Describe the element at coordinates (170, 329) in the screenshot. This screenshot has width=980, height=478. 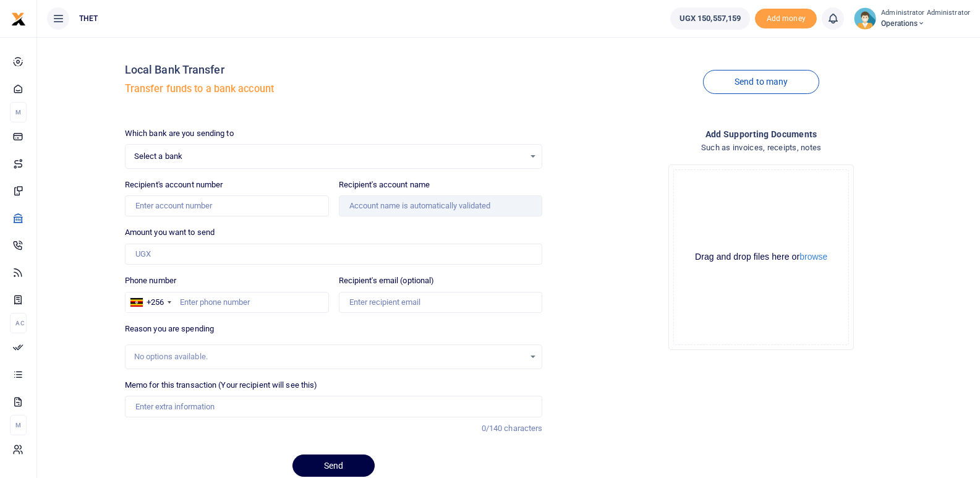
I see `label: Reason you are spending` at that location.